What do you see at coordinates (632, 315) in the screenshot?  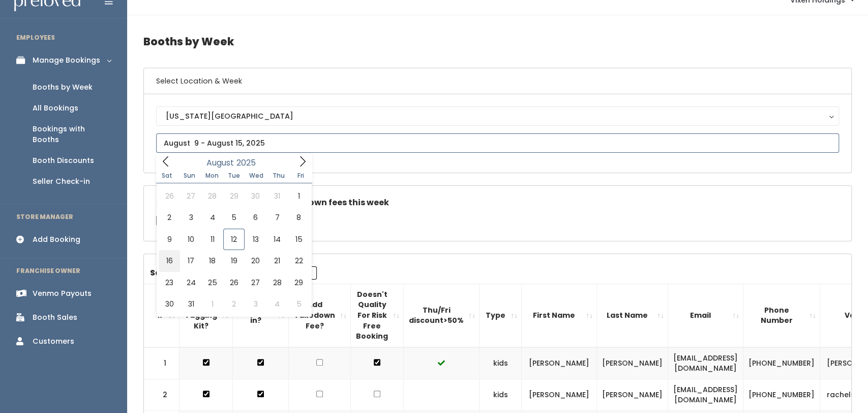 I see `th: Last Name: activate to sort column ascending` at bounding box center [632, 315].